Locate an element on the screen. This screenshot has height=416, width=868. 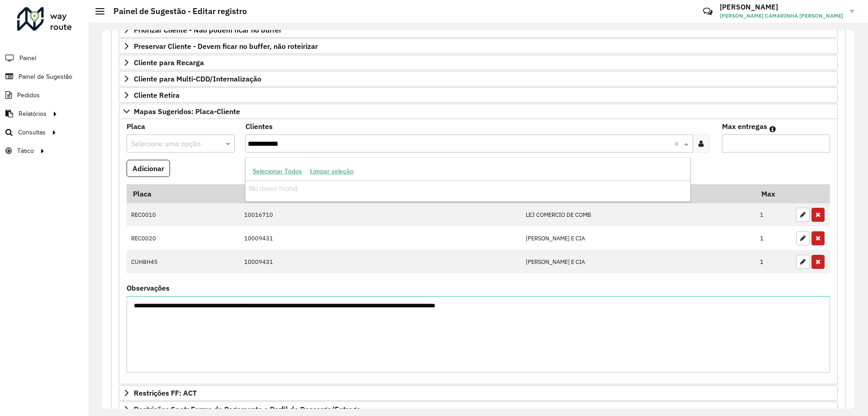
label: Observações is located at coordinates (148, 288).